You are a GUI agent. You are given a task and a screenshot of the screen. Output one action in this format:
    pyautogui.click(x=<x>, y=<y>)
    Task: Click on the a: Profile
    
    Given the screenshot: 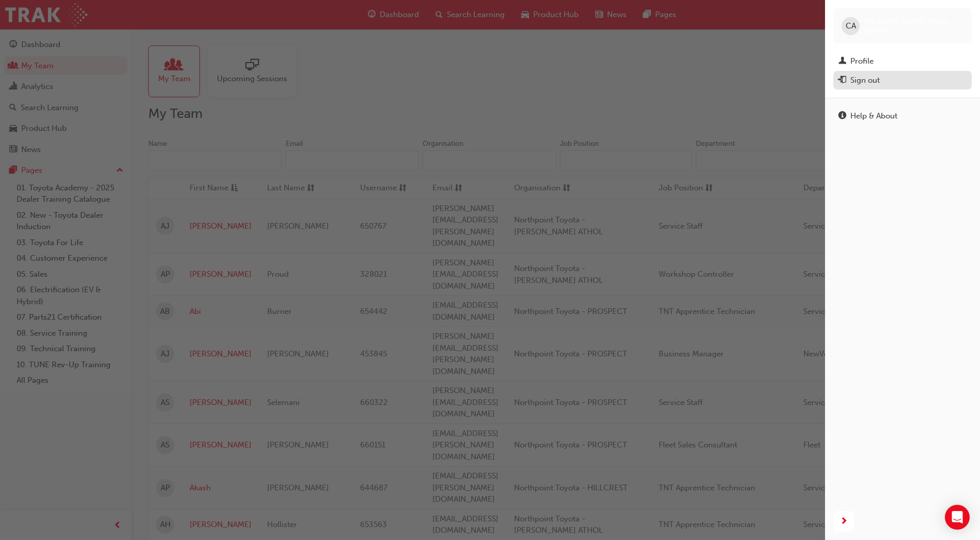 What is the action you would take?
    pyautogui.click(x=903, y=61)
    